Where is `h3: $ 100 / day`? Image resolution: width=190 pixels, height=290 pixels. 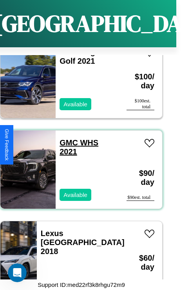
h3: $ 100 / day is located at coordinates (140, 81).